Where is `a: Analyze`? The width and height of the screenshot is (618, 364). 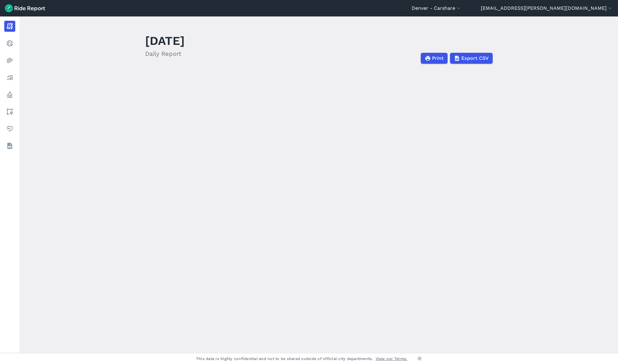
a: Analyze is located at coordinates (10, 77).